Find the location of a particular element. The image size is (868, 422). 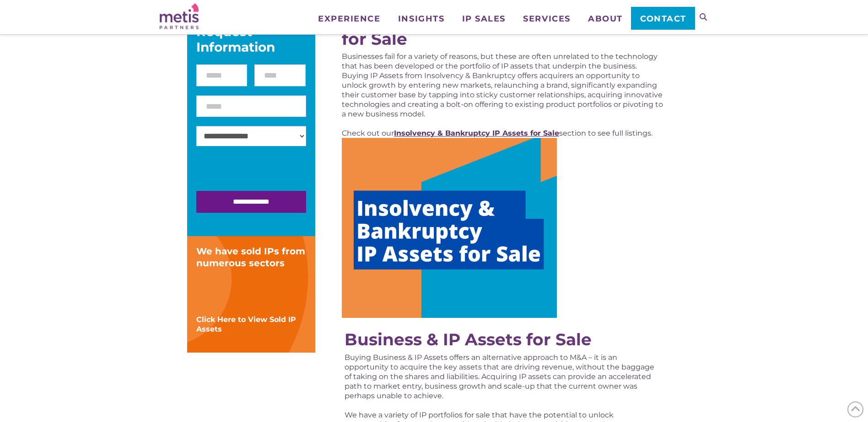

span: IP Sales is located at coordinates (484, 18).